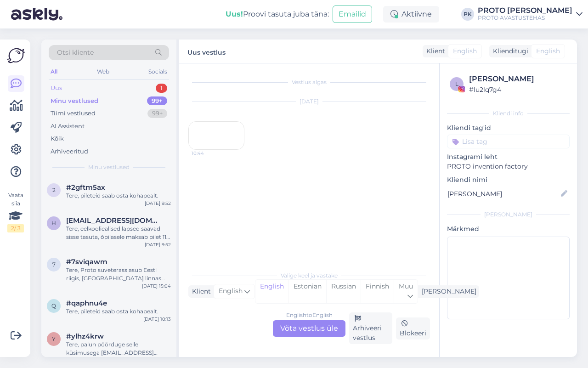 The width and height of the screenshot is (588, 368). Describe the element at coordinates (87, 262) in the screenshot. I see `span: #7sviqawm` at that location.